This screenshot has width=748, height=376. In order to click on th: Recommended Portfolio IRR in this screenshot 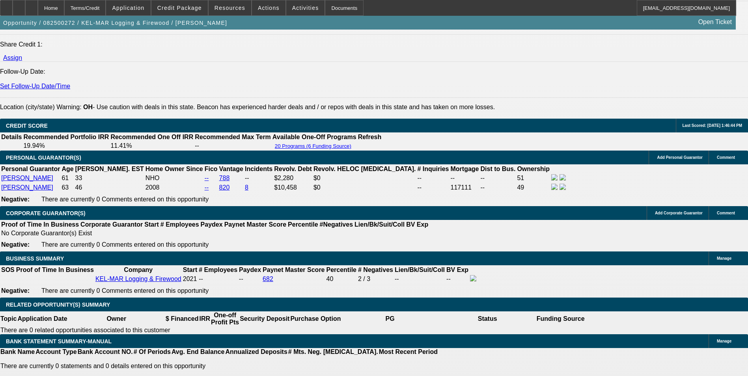, I will do `click(66, 137)`.